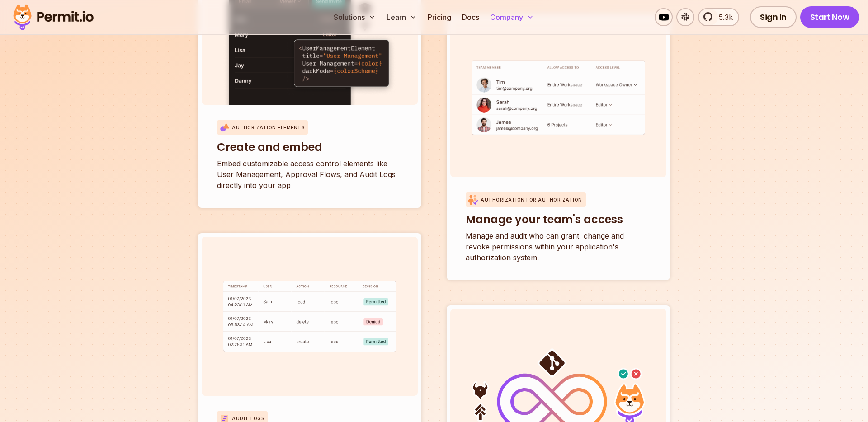 Image resolution: width=868 pixels, height=422 pixels. What do you see at coordinates (309, 147) in the screenshot?
I see `h3: Create and embed` at bounding box center [309, 147].